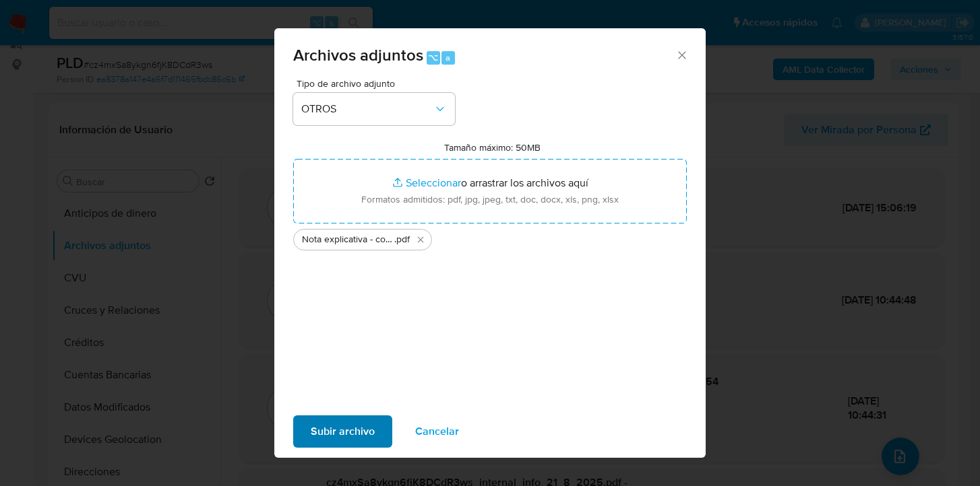 This screenshot has height=486, width=980. I want to click on button: Eliminar Nota explicativa - cobro de premio y DDJJ.pdf, so click(420, 240).